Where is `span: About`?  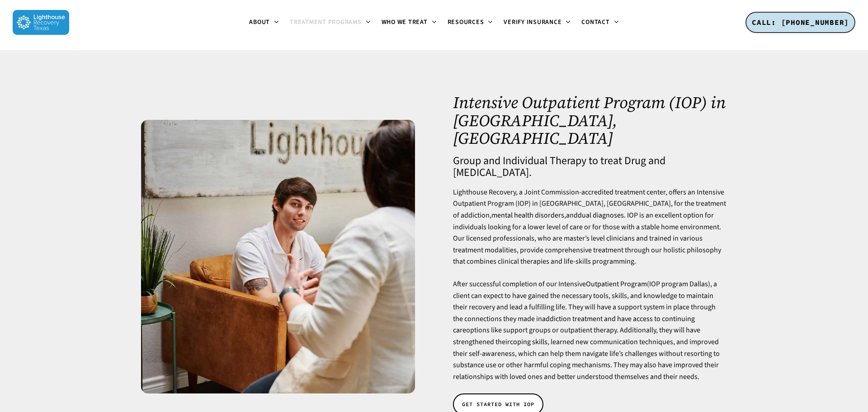 span: About is located at coordinates (260, 22).